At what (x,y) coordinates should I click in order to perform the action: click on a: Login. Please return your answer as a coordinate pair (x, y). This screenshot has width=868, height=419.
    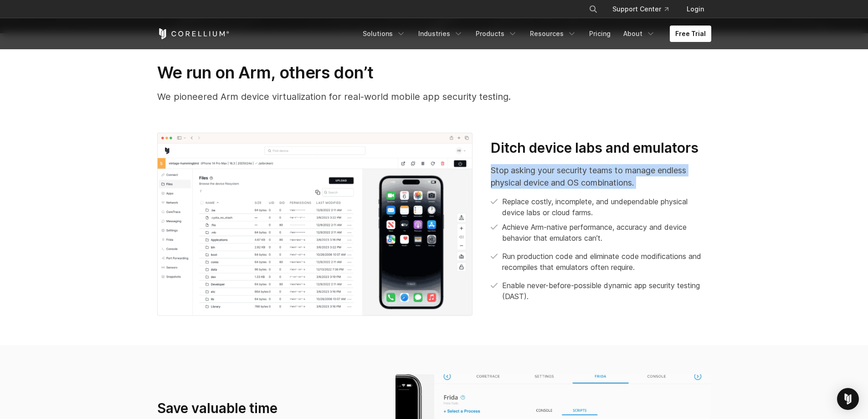
    Looking at the image, I should click on (695, 9).